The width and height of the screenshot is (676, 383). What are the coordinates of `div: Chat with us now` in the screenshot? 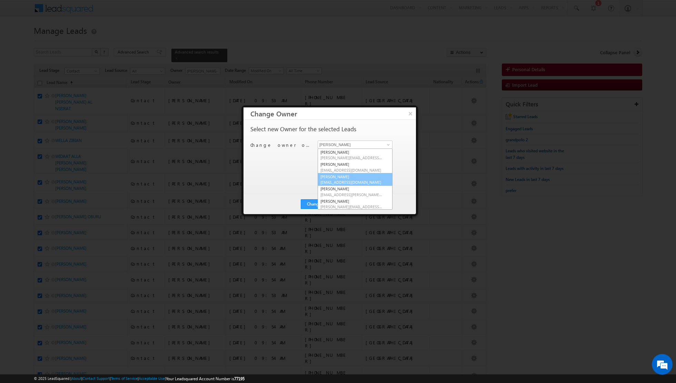 It's located at (76, 41).